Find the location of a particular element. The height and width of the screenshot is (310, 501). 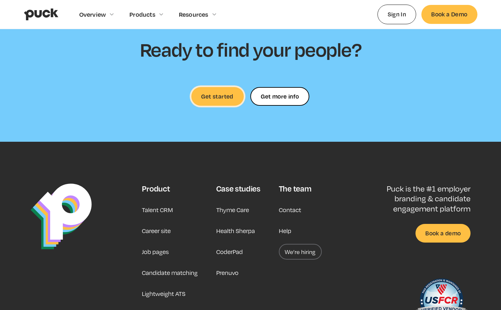

div: Products is located at coordinates (142, 14).